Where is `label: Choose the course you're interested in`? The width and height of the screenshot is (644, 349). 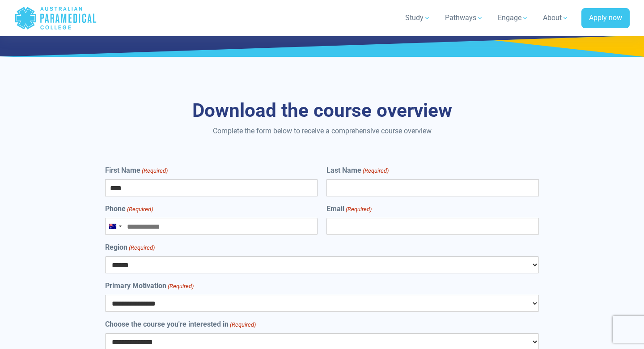 label: Choose the course you're interested in is located at coordinates (180, 324).